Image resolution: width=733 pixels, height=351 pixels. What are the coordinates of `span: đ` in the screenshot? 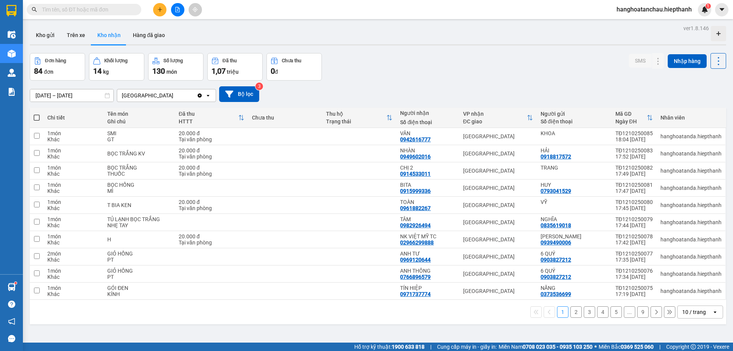 It's located at (276, 72).